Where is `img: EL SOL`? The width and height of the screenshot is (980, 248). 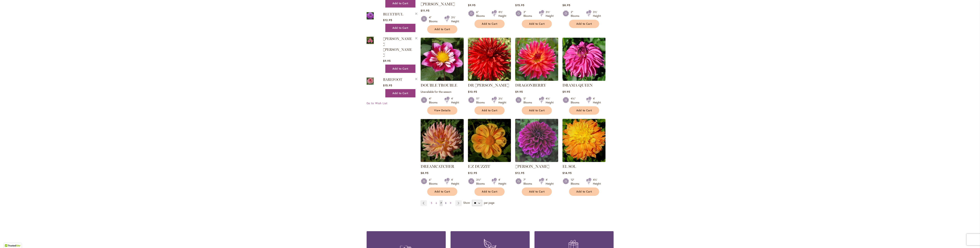 img: EL SOL is located at coordinates (584, 140).